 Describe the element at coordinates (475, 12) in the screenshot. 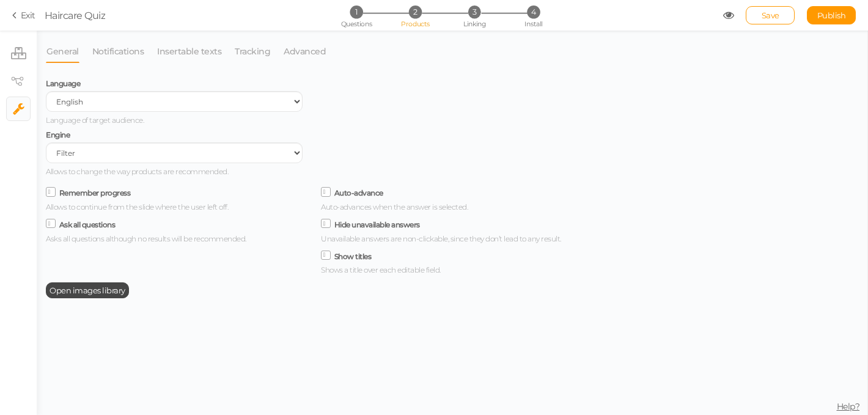

I see `li: 3 Linking` at that location.